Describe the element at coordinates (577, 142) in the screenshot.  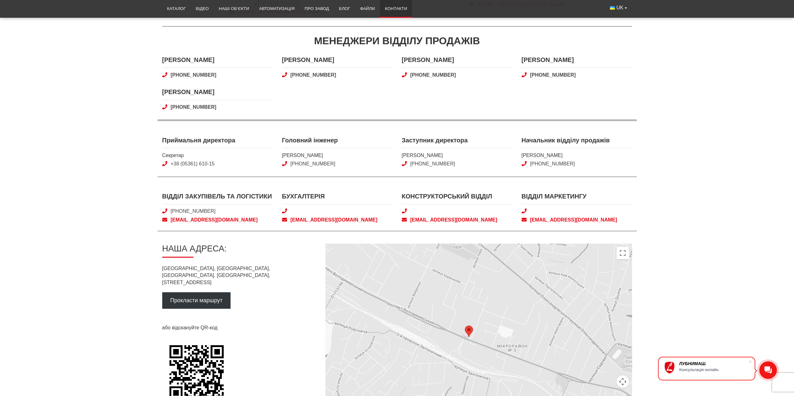
I see `span: Начальник відділу продажів` at that location.